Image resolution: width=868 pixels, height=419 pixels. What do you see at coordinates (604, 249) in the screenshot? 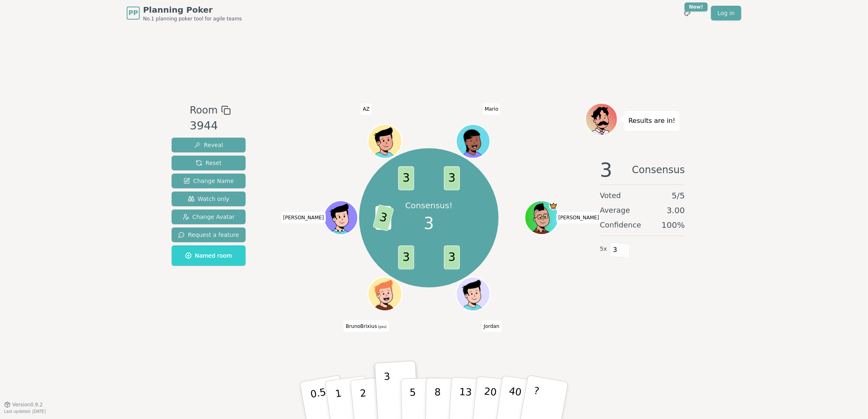
I see `span: 5 x` at bounding box center [604, 249].